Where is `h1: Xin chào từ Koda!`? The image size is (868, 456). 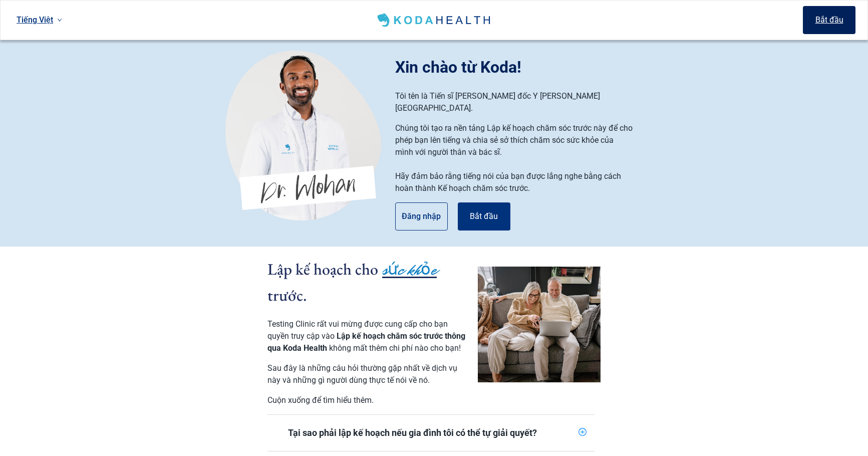 h1: Xin chào từ Koda! is located at coordinates (520, 67).